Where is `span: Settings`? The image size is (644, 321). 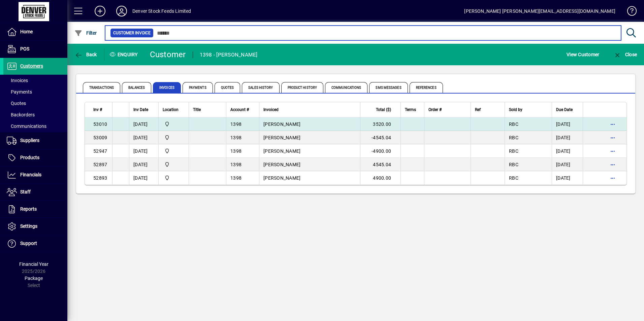
span: Settings is located at coordinates (29, 226).